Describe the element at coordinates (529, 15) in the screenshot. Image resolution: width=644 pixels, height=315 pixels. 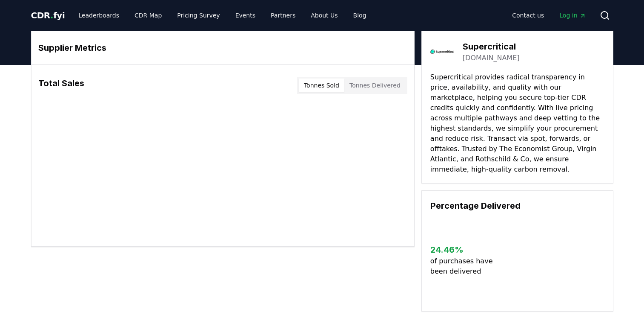
I see `a: Contact us` at that location.